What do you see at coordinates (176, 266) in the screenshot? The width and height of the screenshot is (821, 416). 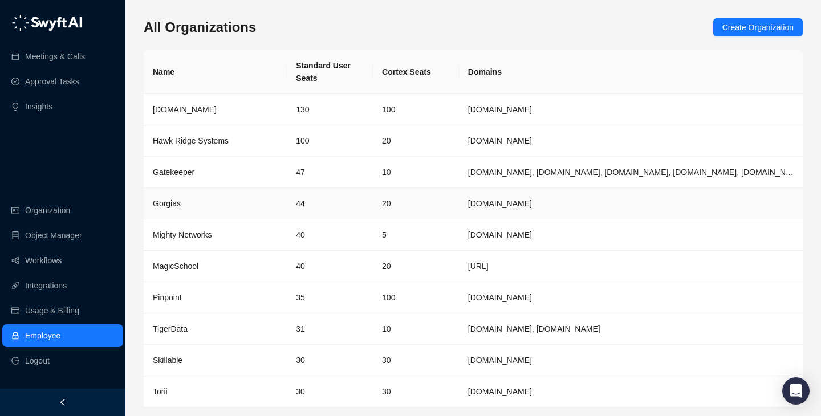 I see `span: MagicSchool` at bounding box center [176, 266].